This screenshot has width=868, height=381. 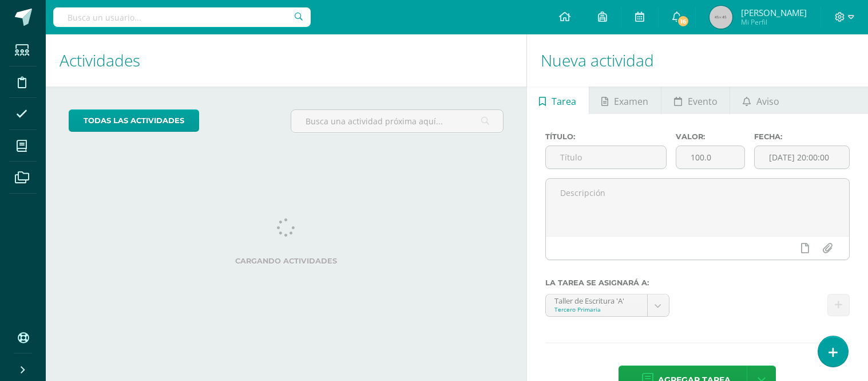 What do you see at coordinates (606, 157) in the screenshot?
I see `input: Título` at bounding box center [606, 157].